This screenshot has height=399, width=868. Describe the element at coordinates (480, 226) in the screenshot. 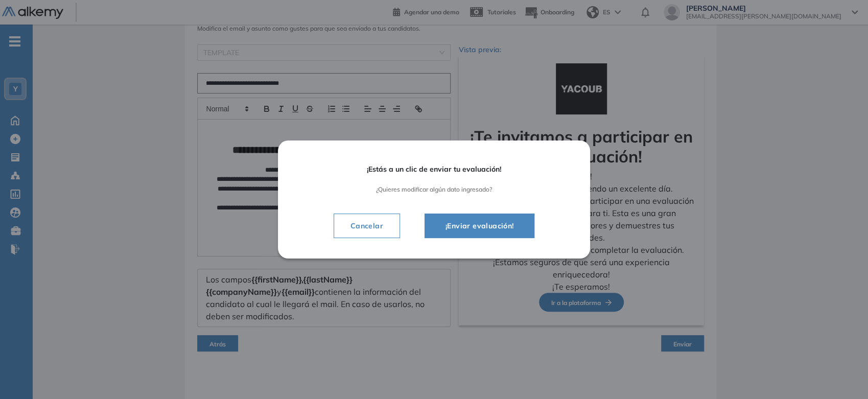

I see `span: ¡Enviar evaluación!` at that location.